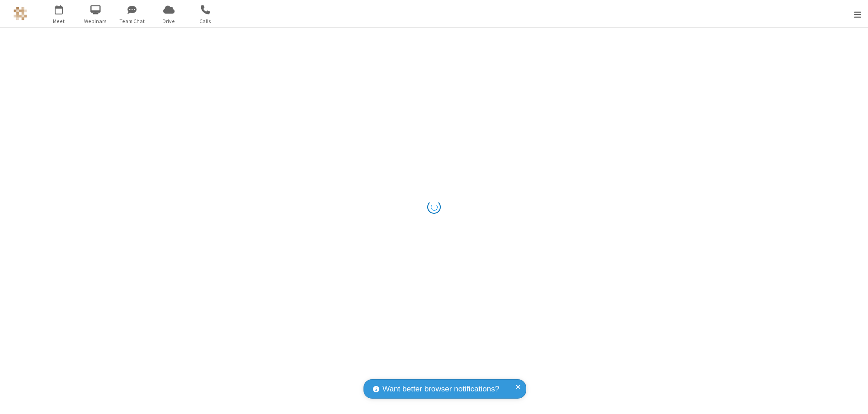 This screenshot has height=414, width=868. I want to click on span: Want better browser notifications?, so click(440, 390).